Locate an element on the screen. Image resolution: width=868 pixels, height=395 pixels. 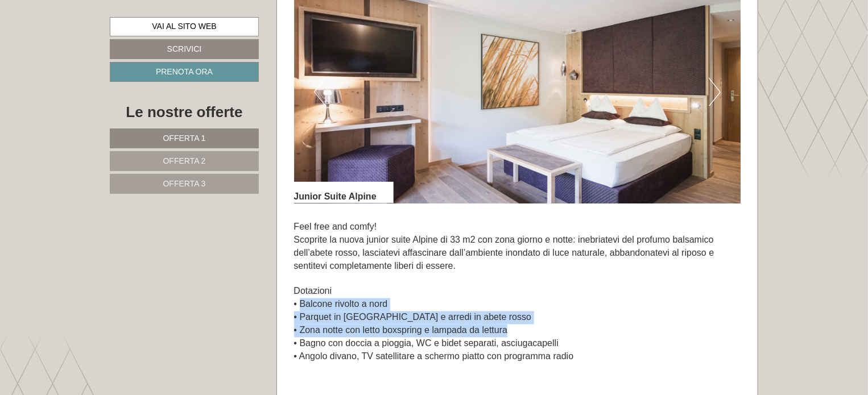
div: Le nostre offerte is located at coordinates (185, 112).